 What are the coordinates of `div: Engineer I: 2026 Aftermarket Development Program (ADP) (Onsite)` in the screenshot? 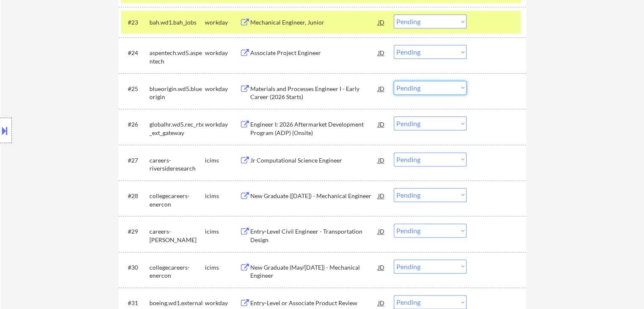 It's located at (314, 128).